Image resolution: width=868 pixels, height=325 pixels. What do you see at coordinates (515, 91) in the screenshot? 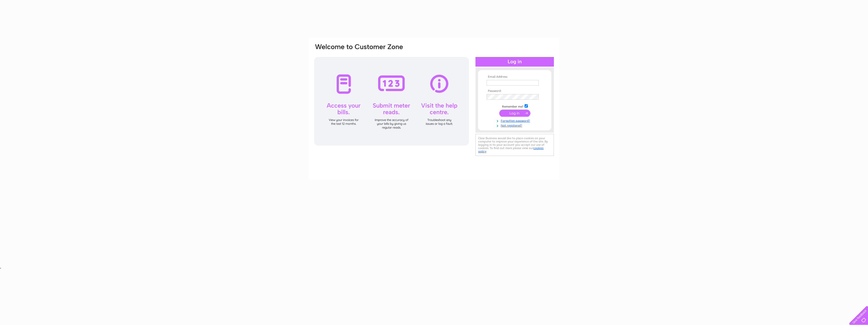
I see `th: Password:` at bounding box center [515, 91].